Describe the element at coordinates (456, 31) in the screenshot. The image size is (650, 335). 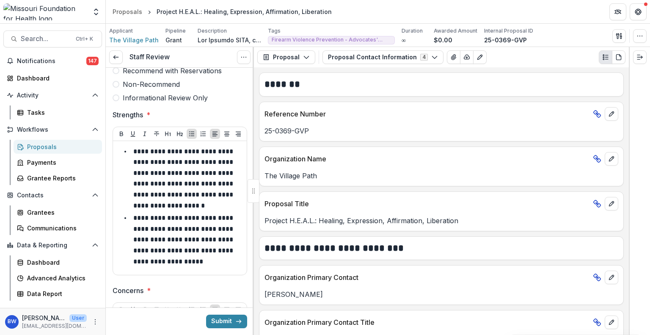
I see `p: Awarded Amount` at that location.